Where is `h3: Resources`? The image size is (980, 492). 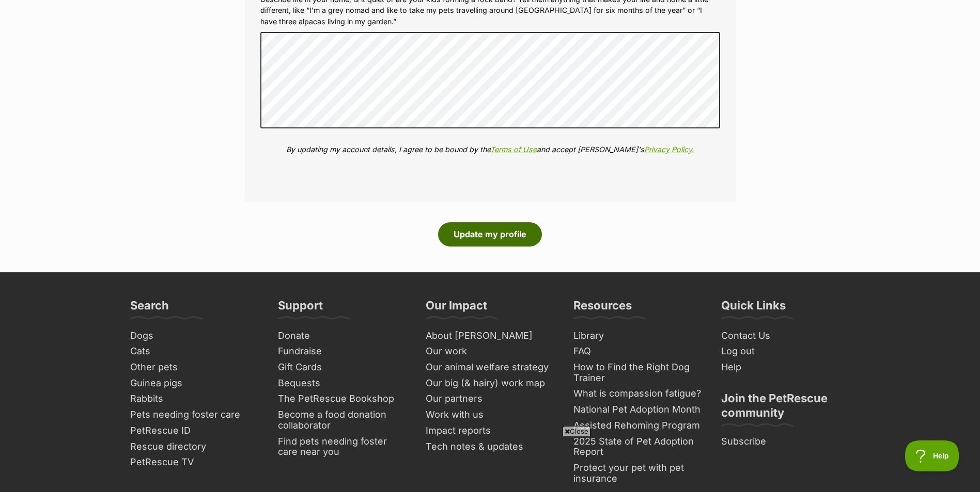 h3: Resources is located at coordinates (602, 309).